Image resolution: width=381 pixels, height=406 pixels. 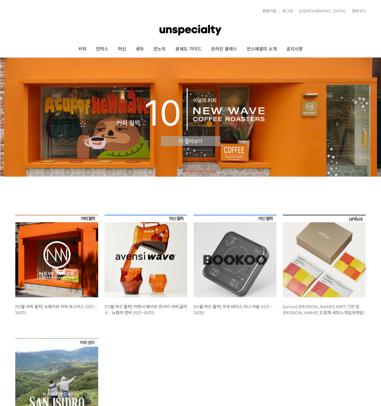 What do you see at coordinates (191, 30) in the screenshot?
I see `img: 언스페셜티 몰` at bounding box center [191, 30].